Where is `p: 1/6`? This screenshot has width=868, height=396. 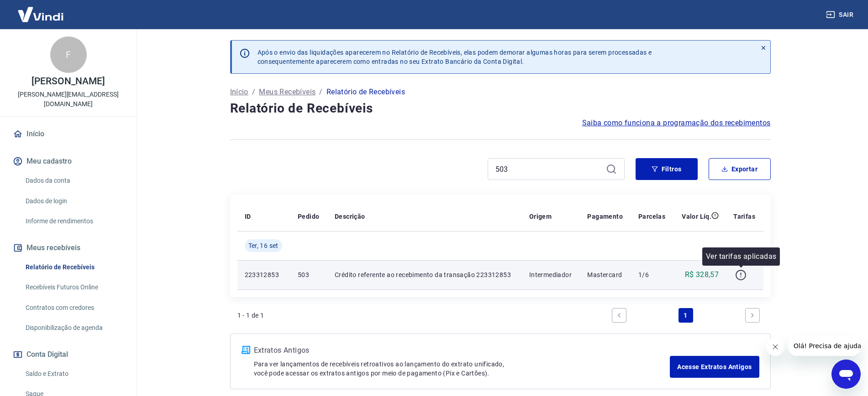 p: 1/6 is located at coordinates (651, 275).